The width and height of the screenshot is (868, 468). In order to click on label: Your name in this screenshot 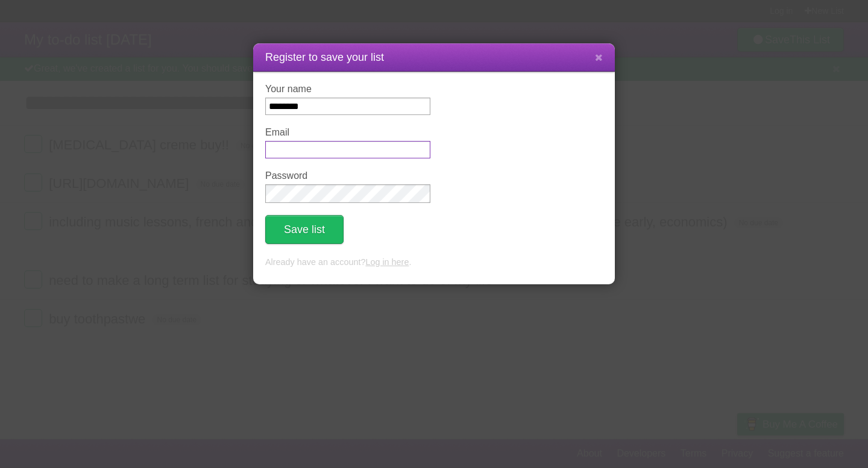, I will do `click(348, 89)`.